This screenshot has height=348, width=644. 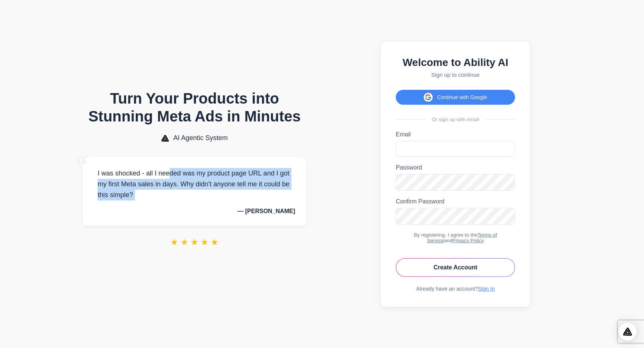 What do you see at coordinates (165, 138) in the screenshot?
I see `img: AI Agentic System Logo` at bounding box center [165, 138].